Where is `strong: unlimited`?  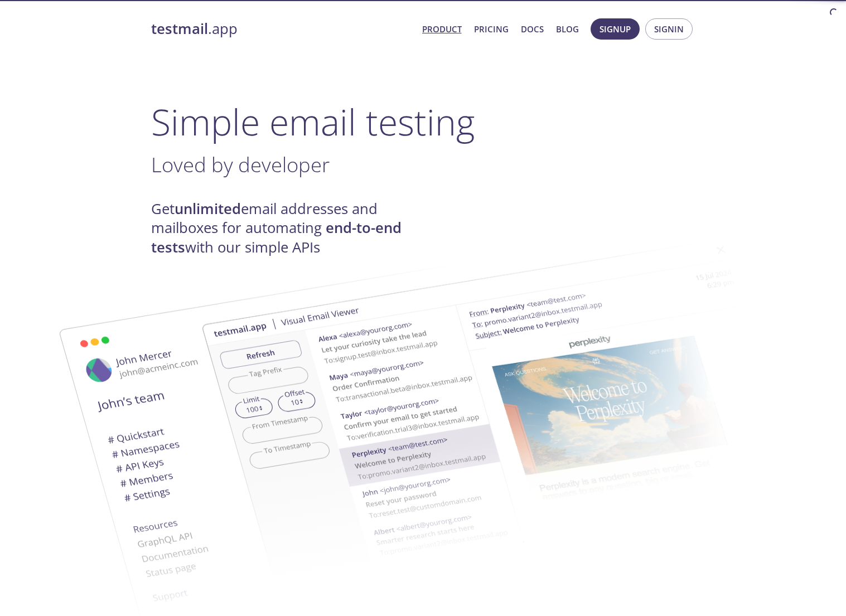 strong: unlimited is located at coordinates (207, 208).